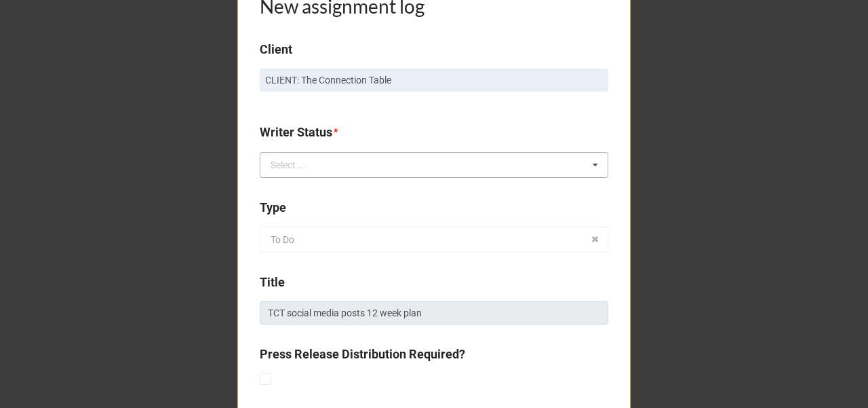 This screenshot has width=868, height=408. I want to click on label: Type, so click(273, 208).